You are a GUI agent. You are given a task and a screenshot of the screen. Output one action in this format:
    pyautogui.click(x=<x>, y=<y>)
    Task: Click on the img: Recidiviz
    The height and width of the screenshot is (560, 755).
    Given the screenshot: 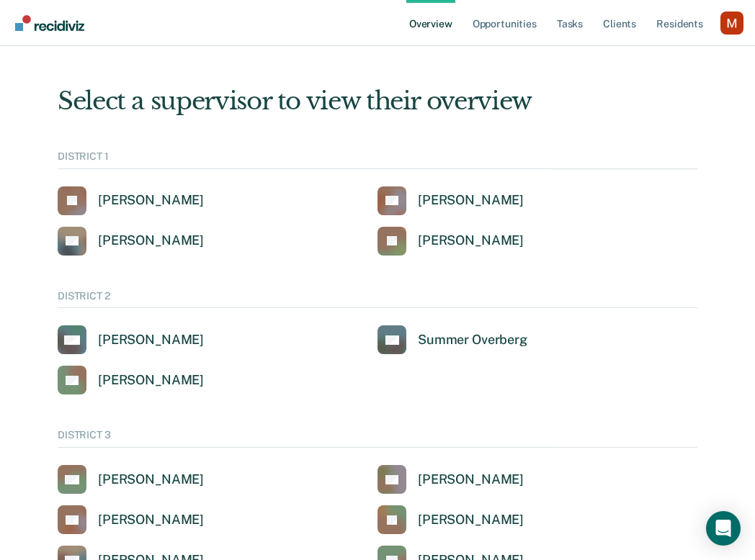 What is the action you would take?
    pyautogui.click(x=49, y=23)
    